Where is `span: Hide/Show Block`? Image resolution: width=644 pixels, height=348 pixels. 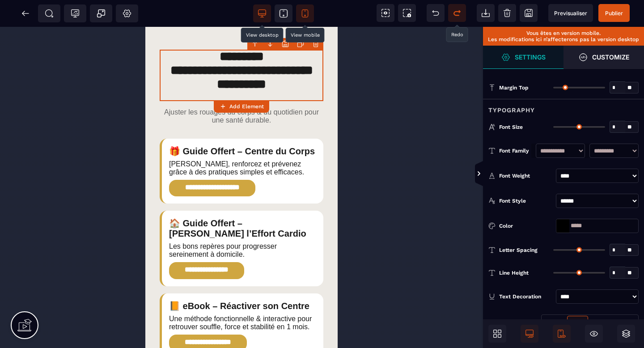 span: Hide/Show Block is located at coordinates (594, 334).